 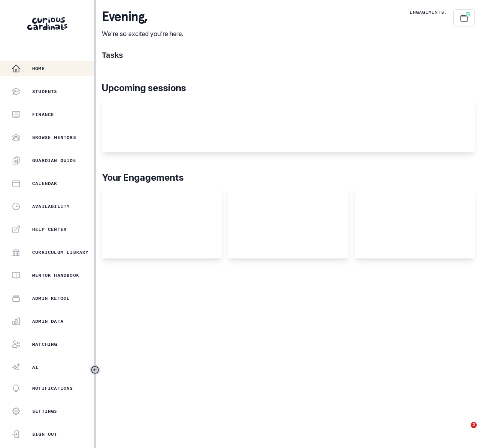 I want to click on p: Upcoming sessions, so click(x=288, y=88).